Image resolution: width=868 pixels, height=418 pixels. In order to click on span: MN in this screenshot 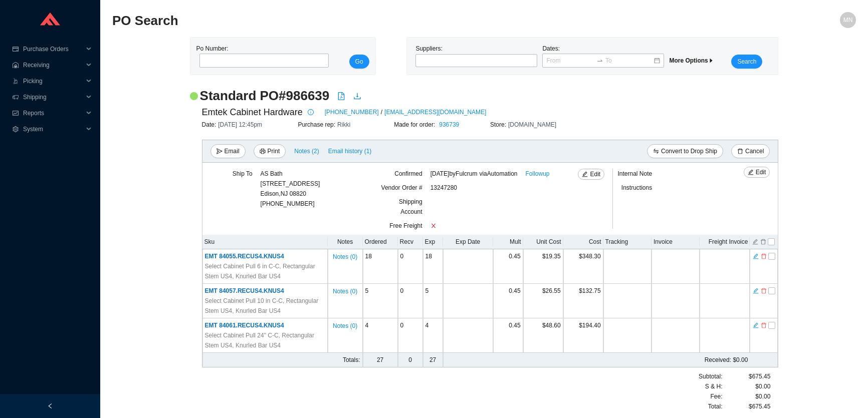, I will do `click(848, 20)`.